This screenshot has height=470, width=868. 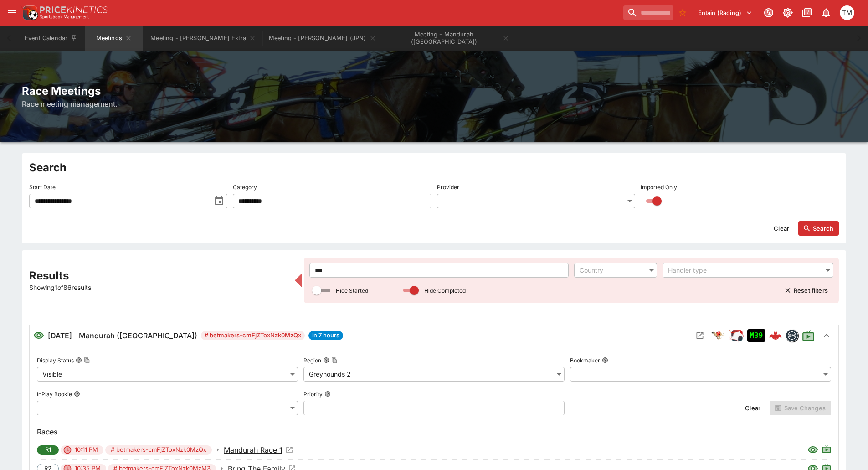 What do you see at coordinates (79, 360) in the screenshot?
I see `button: Display StatusCopy To Clipboard` at bounding box center [79, 360].